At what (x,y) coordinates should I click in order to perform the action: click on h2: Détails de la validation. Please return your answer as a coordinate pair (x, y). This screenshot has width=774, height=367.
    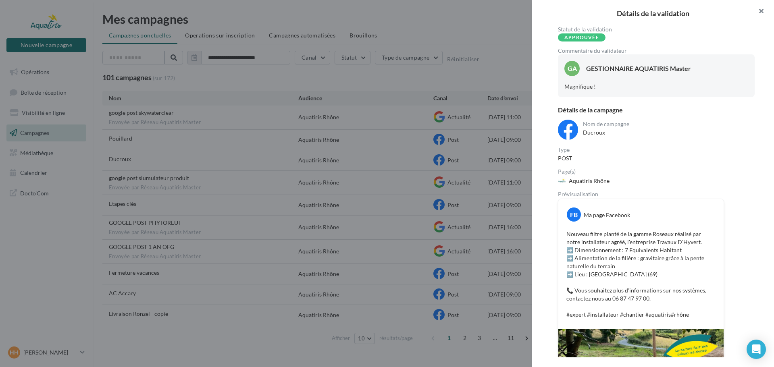
    Looking at the image, I should click on (653, 13).